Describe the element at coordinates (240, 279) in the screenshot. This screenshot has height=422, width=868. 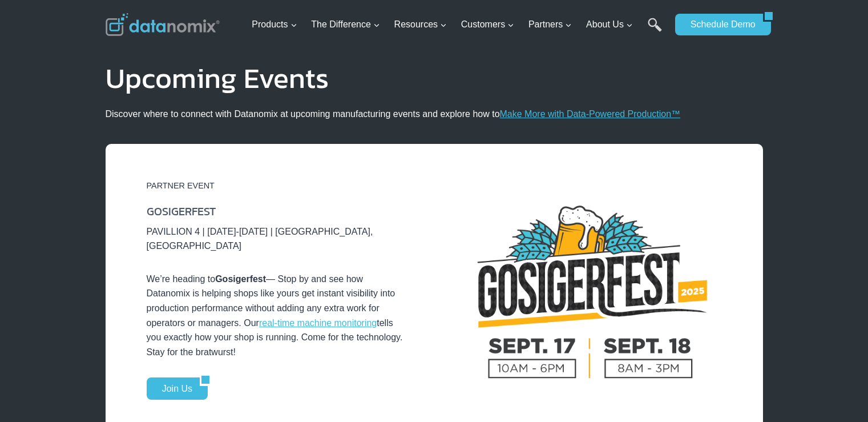
I see `strong: Gosigerfest` at that location.